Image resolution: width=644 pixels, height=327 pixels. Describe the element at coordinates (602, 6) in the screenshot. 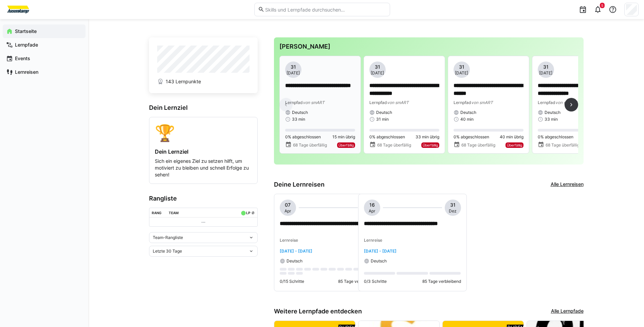

I see `span: 5` at that location.